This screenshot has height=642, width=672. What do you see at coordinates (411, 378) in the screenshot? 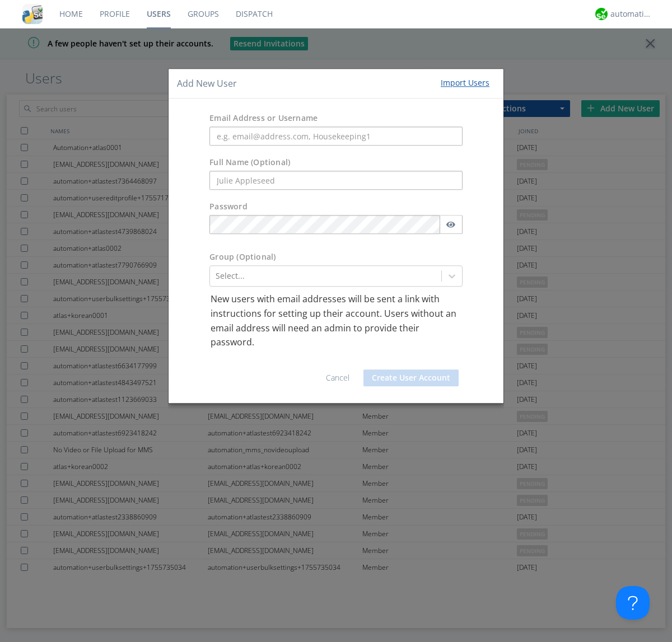
I see `button: Create User Account` at bounding box center [411, 378].